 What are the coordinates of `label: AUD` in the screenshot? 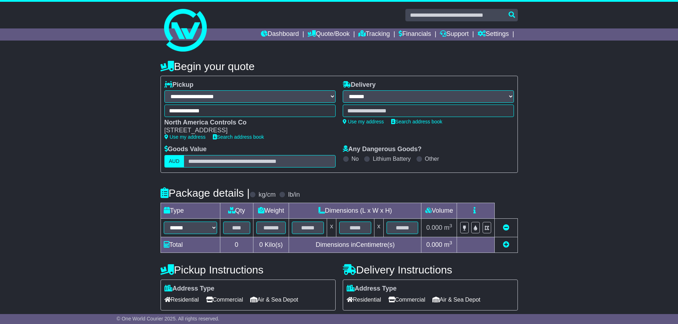 It's located at (175, 161).